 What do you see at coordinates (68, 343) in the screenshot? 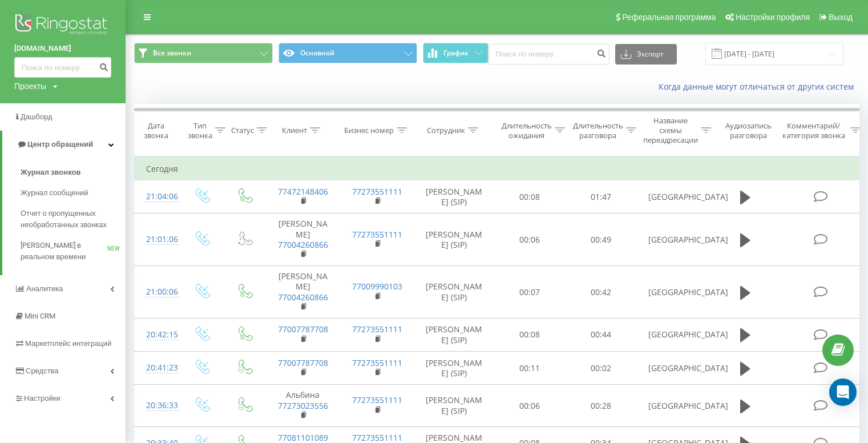
I see `span: Маркетплейс интеграций` at bounding box center [68, 343].